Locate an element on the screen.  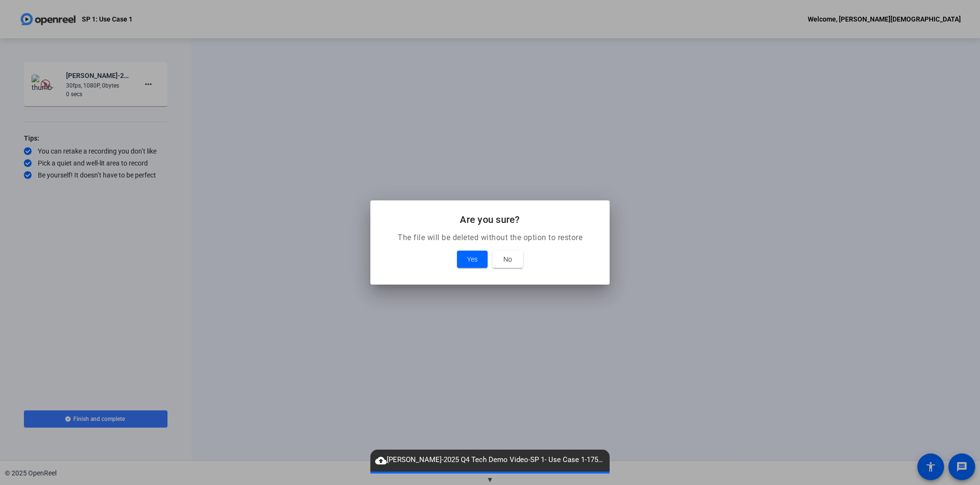
h2: Are you sure? is located at coordinates (490, 219).